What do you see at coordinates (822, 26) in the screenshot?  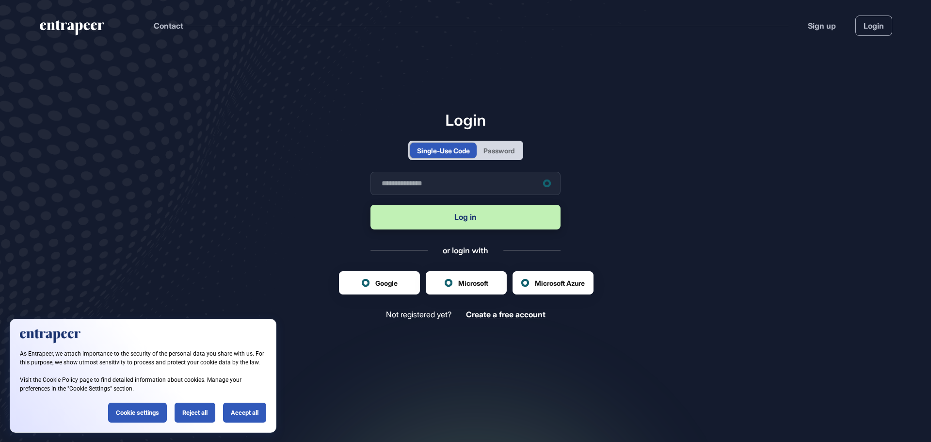 I see `a: Sign up` at bounding box center [822, 26].